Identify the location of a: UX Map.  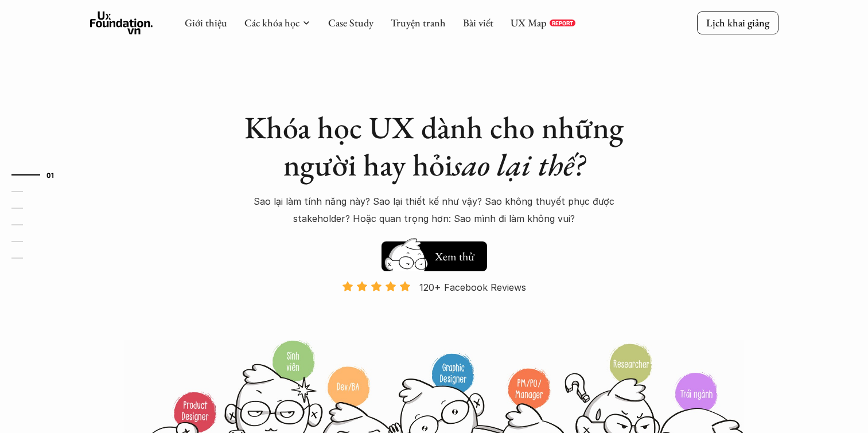
(528, 22).